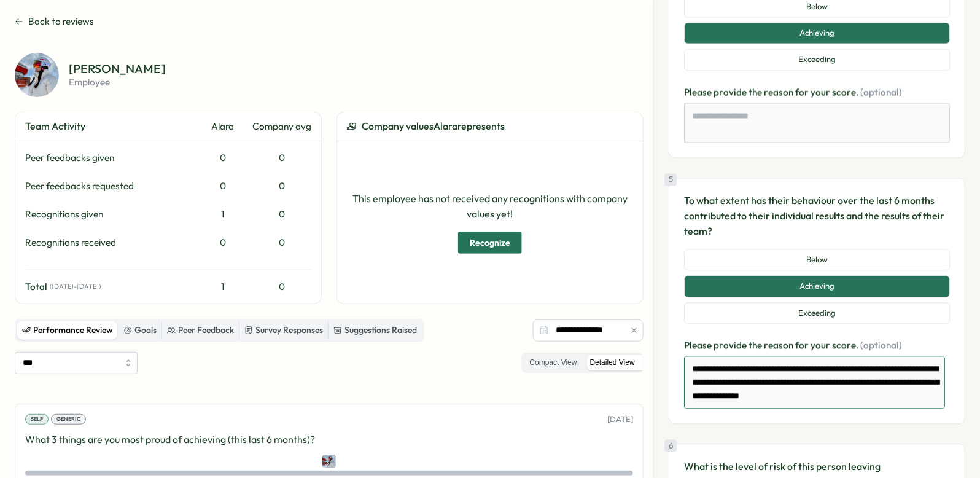 The image size is (980, 478). Describe the element at coordinates (67, 331) in the screenshot. I see `div: Performance Review` at that location.